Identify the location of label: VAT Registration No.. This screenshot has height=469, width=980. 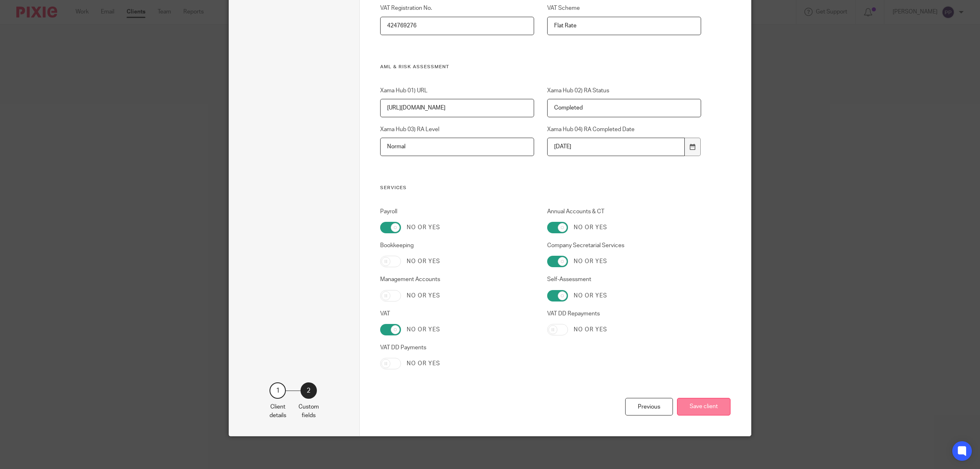
(457, 8).